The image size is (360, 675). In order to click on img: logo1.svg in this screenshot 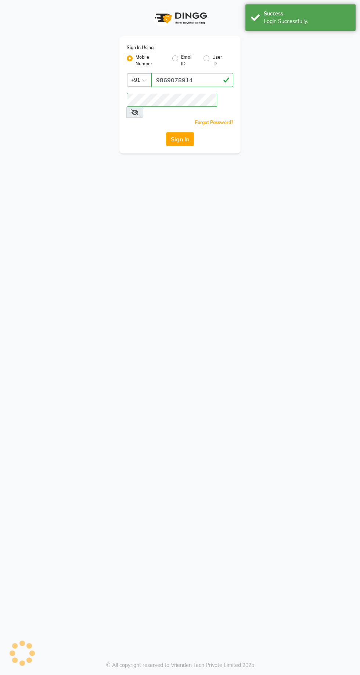, I will do `click(180, 18)`.